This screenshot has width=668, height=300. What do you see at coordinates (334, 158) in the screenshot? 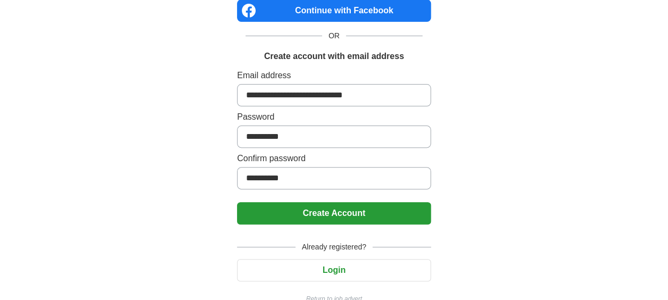
I see `label: Confirm password` at bounding box center [334, 158].